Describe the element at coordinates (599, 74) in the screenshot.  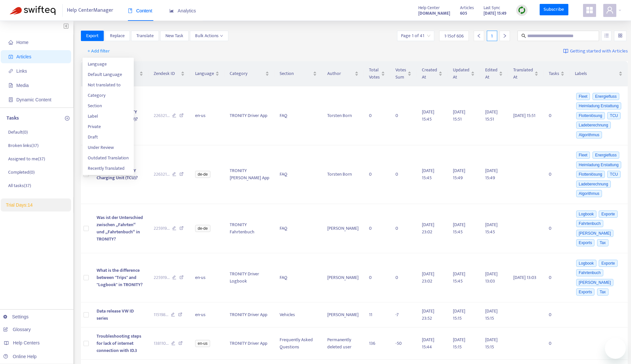
I see `th: Labels` at that location.